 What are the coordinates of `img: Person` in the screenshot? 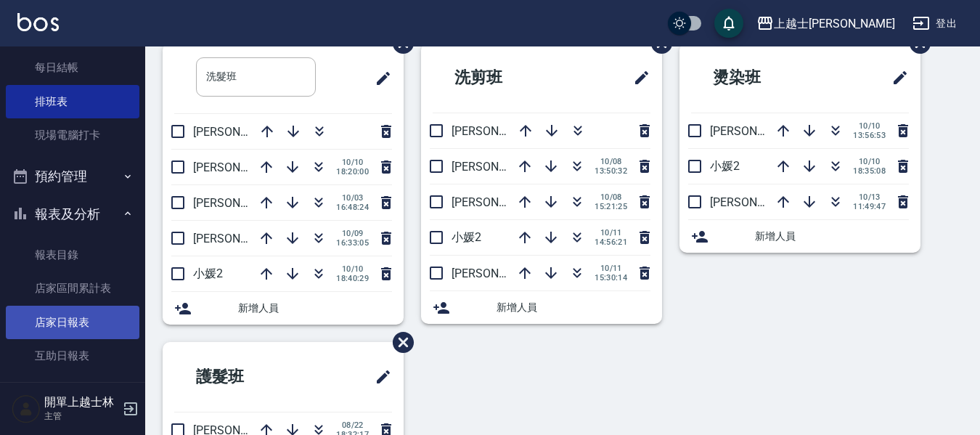 It's located at (26, 409).